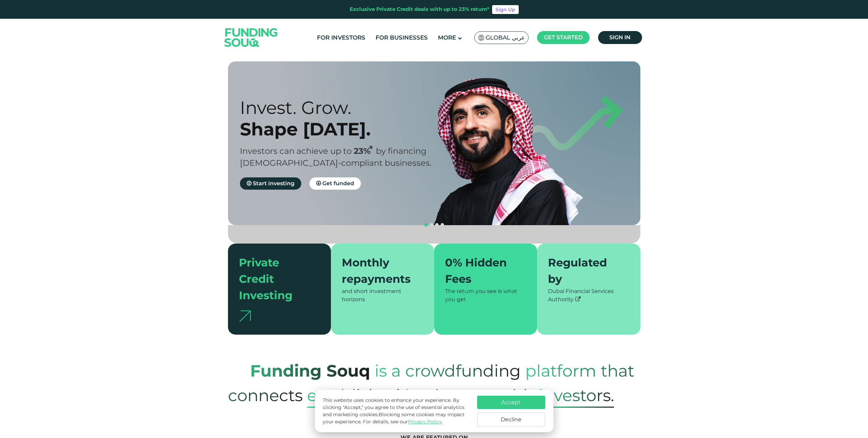 The image size is (868, 438). I want to click on a: For Businesses, so click(401, 37).